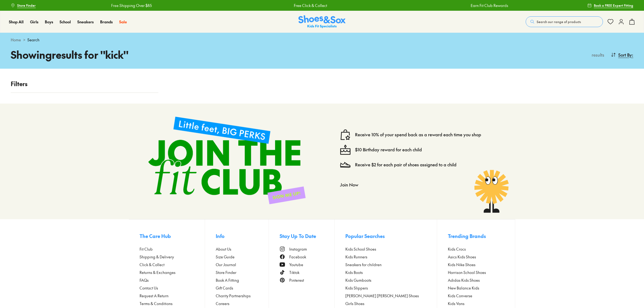 This screenshot has height=308, width=644. I want to click on span: Girls Shoes, so click(355, 303).